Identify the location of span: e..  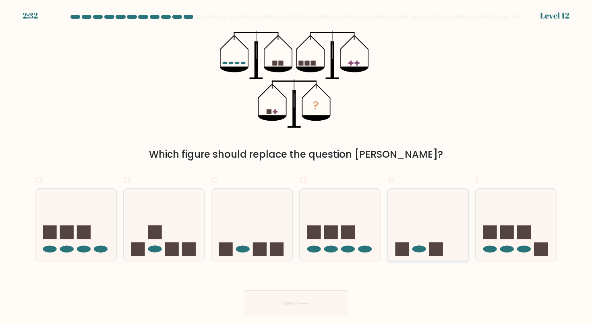
(392, 180).